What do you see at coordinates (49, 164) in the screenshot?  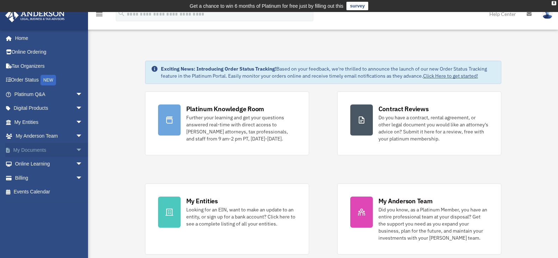 I see `a: Online Learningarrow_drop_down` at bounding box center [49, 164].